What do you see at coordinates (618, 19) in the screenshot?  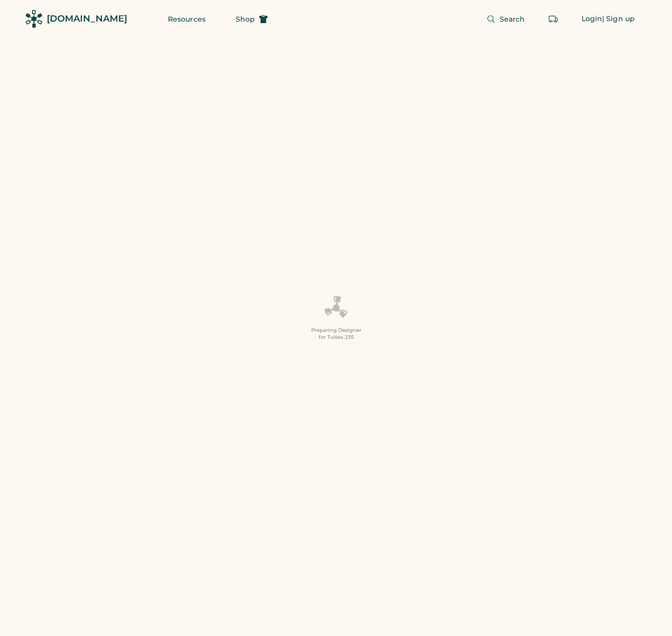 I see `div: | Sign up` at bounding box center [618, 19].